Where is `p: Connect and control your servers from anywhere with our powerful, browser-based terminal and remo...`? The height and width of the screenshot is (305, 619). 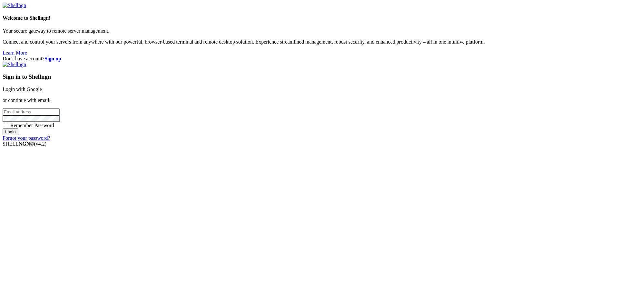
p: Connect and control your servers from anywhere with our powerful, browser-based terminal and remo... is located at coordinates (310, 42).